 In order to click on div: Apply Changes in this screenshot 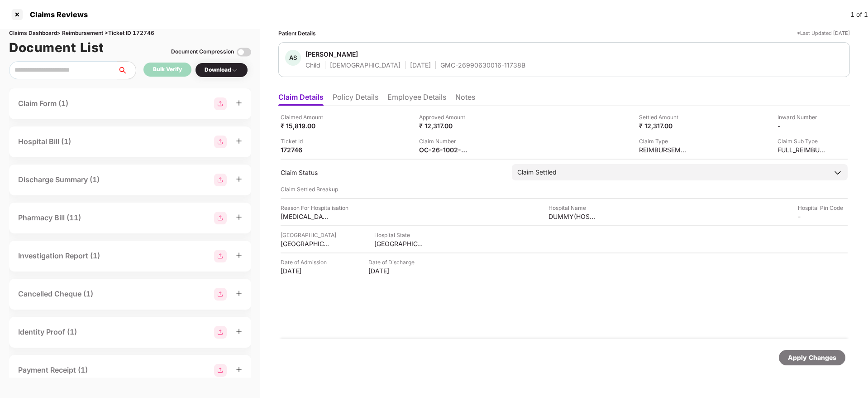, I will do `click(812, 357)`.